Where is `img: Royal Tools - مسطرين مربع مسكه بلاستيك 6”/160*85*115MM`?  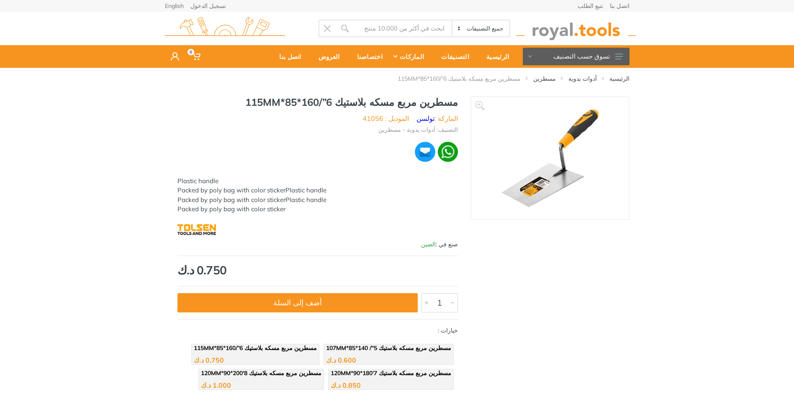 img: Royal Tools - مسطرين مربع مسكه بلاستيك 6”/160*85*115MM is located at coordinates (550, 158).